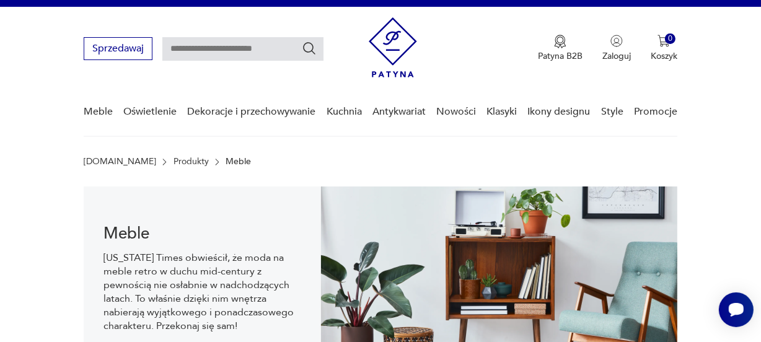 This screenshot has height=342, width=761. Describe the element at coordinates (501, 112) in the screenshot. I see `a: Klasyki` at that location.